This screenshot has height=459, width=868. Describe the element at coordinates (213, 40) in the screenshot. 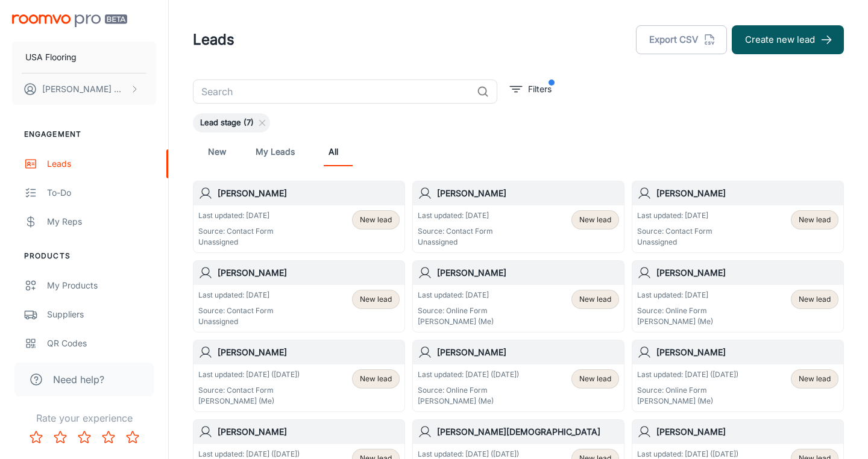

I see `h1: Leads` at that location.